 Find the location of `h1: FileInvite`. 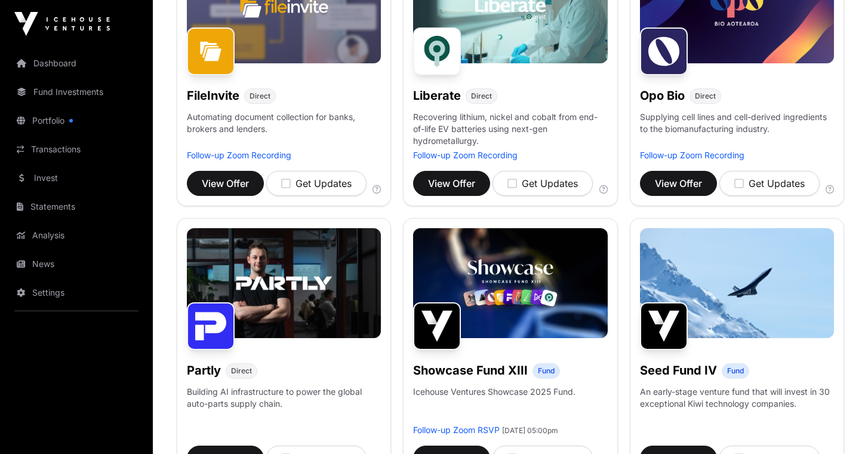

h1: FileInvite is located at coordinates (213, 96).